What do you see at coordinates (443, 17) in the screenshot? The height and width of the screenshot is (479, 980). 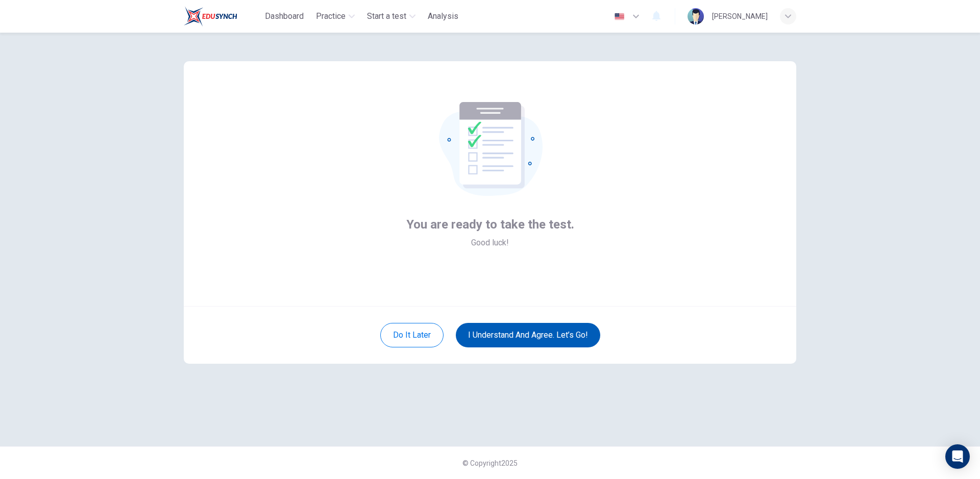 I see `button: Analysis` at bounding box center [443, 17].